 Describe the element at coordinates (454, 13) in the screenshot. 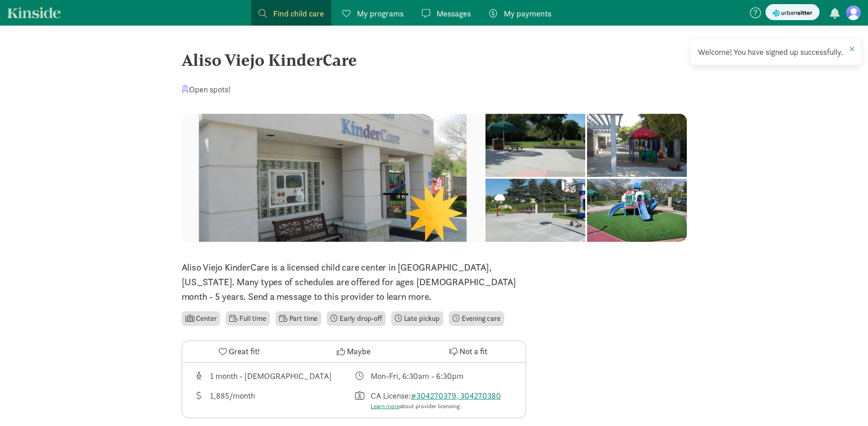

I see `span: Messages` at that location.